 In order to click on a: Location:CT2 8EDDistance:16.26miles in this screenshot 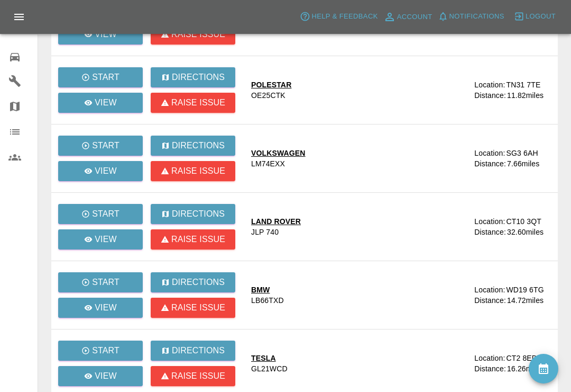, I will do `click(512, 363)`.